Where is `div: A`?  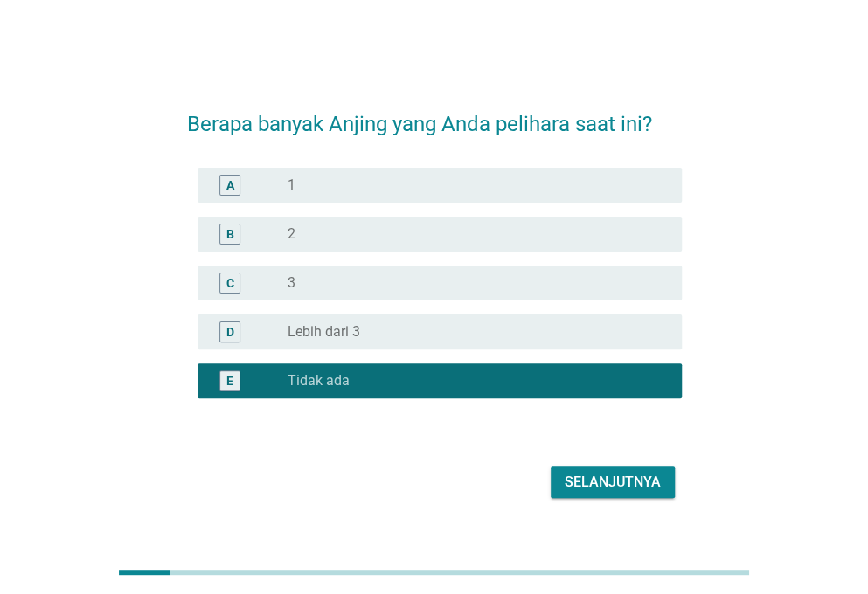 div: A is located at coordinates (230, 185).